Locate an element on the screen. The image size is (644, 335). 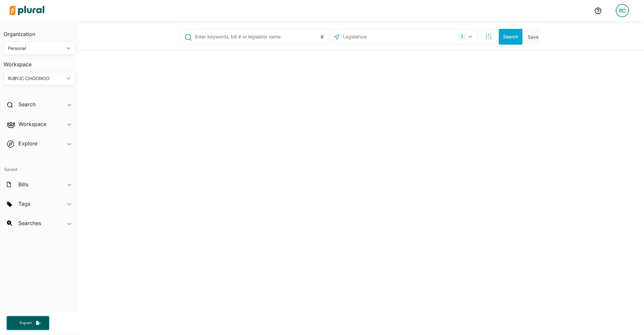
div: 1 is located at coordinates (462, 37).